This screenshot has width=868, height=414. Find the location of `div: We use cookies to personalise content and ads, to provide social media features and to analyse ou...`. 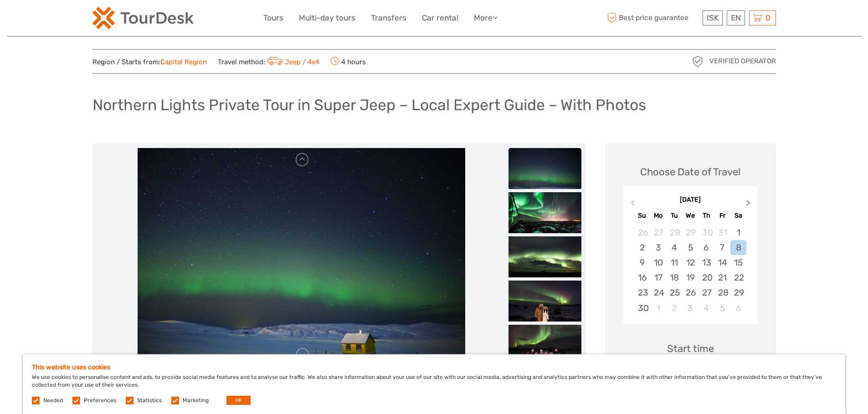

div: We use cookies to personalise content and ads, to provide social media features and to analyse ou... is located at coordinates (434, 384).